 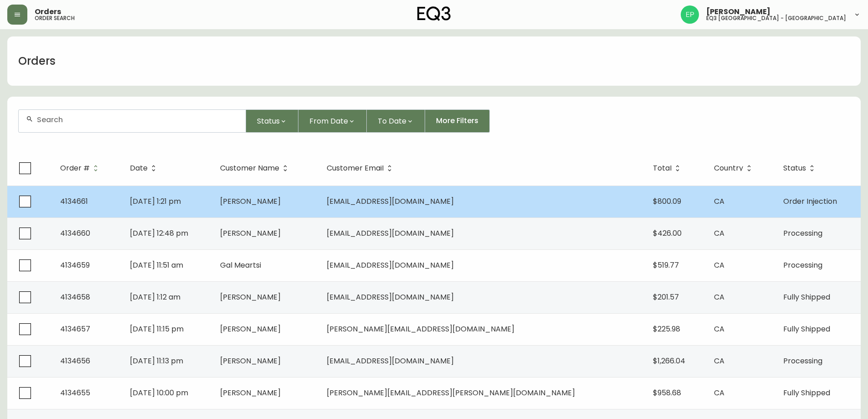 I want to click on img: logo, so click(x=435, y=14).